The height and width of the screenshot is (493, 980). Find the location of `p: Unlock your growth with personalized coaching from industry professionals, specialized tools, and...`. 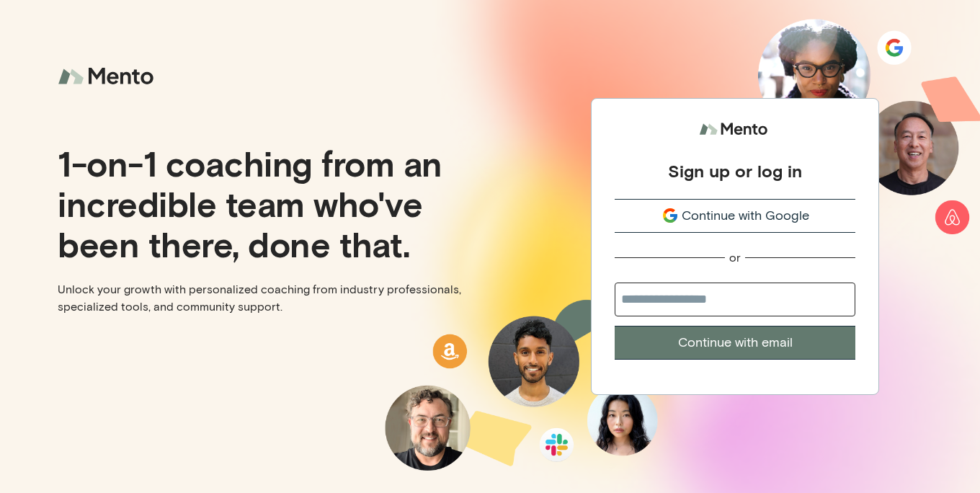

p: Unlock your growth with personalized coaching from industry professionals, specialized tools, and... is located at coordinates (268, 298).